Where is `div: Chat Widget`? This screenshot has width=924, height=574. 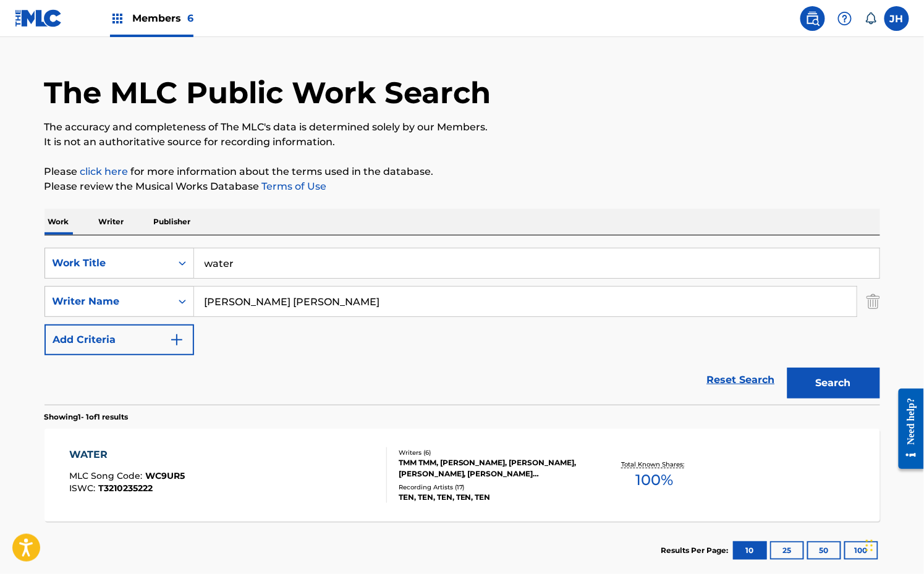 div: Chat Widget is located at coordinates (893, 545).